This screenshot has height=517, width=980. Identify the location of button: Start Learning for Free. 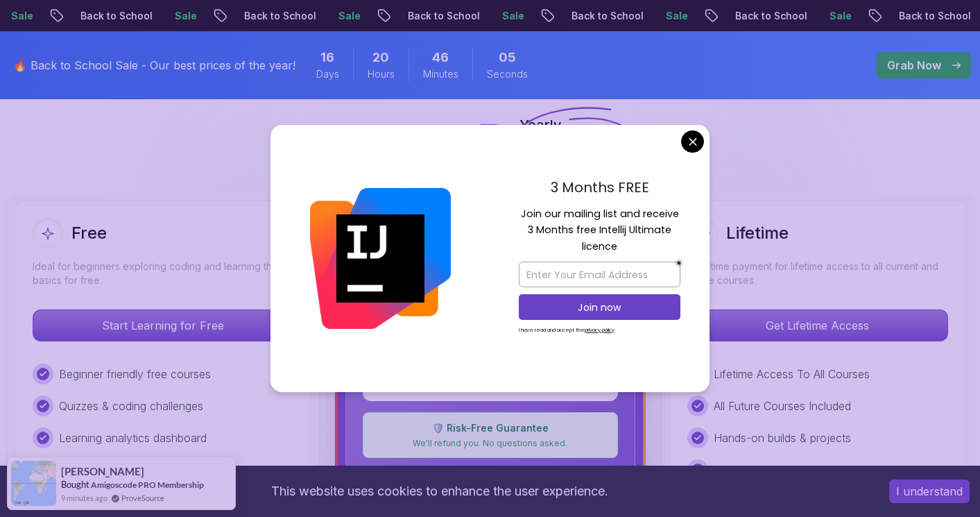
(163, 325).